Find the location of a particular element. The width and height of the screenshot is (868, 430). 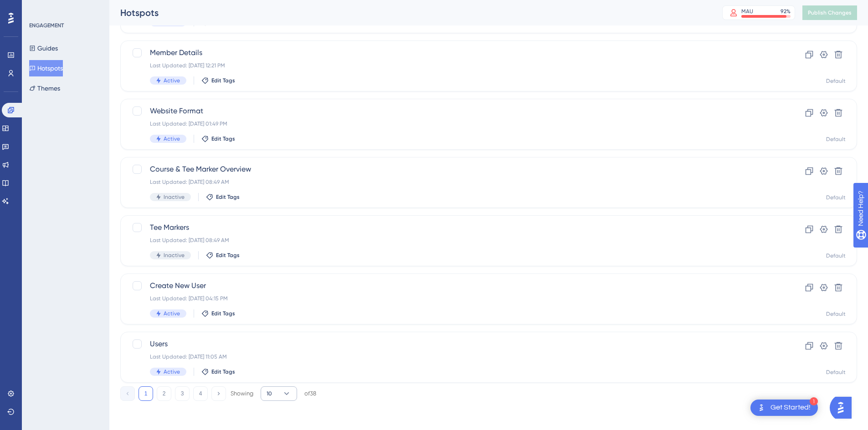

button: 4 is located at coordinates (201, 394).